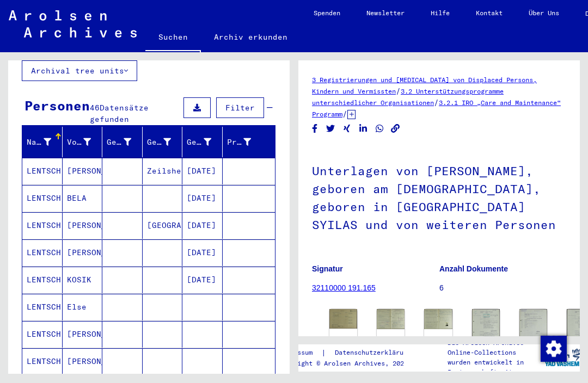 The image size is (588, 383). I want to click on button: Archival tree units, so click(80, 71).